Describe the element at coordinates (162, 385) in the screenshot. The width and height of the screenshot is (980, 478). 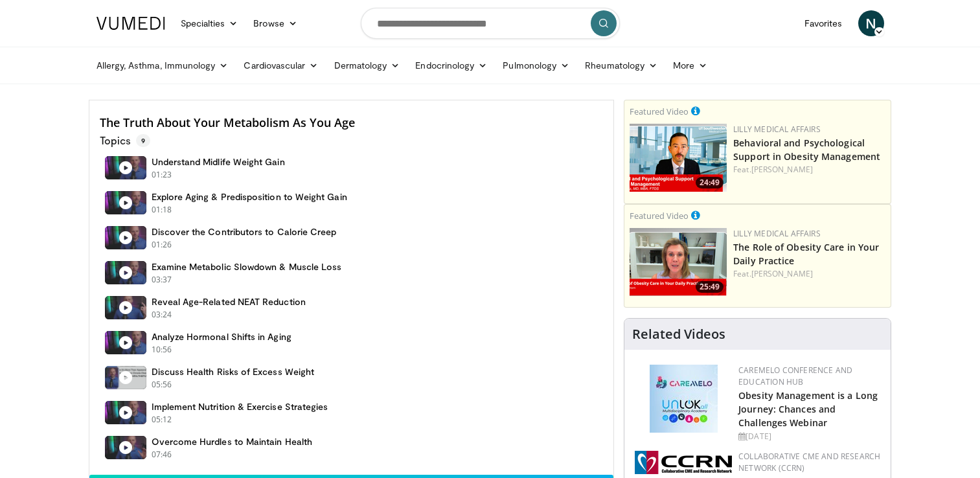
I see `p: 05:56` at that location.